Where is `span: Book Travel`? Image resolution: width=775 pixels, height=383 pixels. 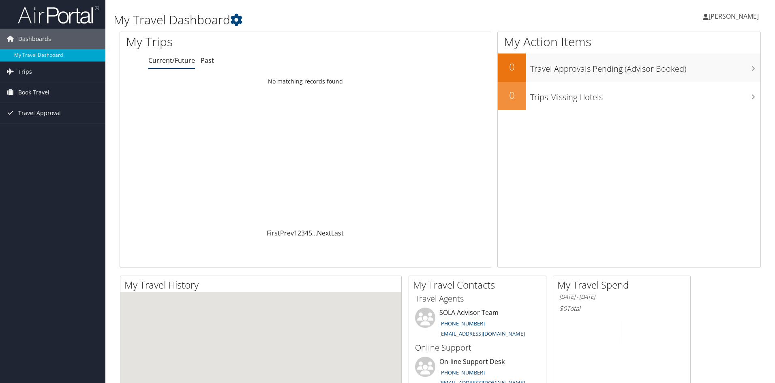 span: Book Travel is located at coordinates (34, 92).